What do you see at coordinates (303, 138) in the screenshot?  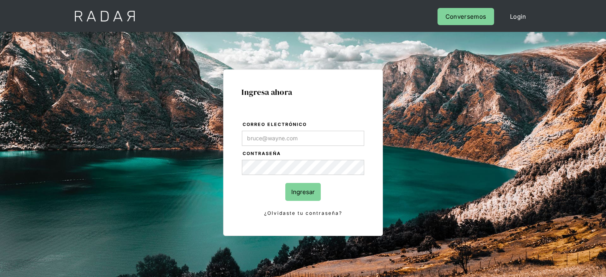 I see `input: bruce@wayne.com` at bounding box center [303, 138].